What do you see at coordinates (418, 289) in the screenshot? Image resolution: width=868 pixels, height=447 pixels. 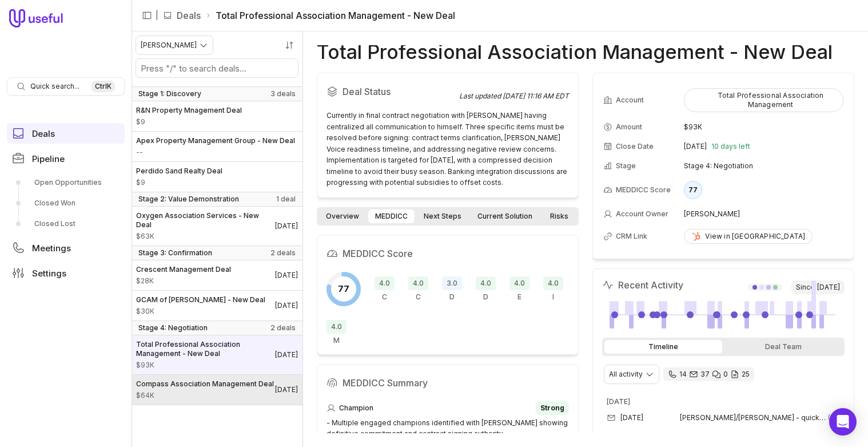 I see `div: Competition` at bounding box center [418, 289].